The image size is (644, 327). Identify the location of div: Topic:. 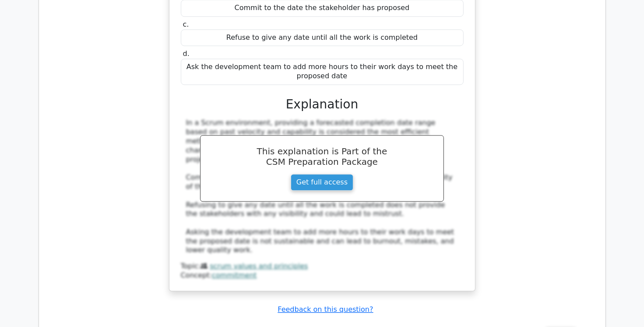
(322, 266).